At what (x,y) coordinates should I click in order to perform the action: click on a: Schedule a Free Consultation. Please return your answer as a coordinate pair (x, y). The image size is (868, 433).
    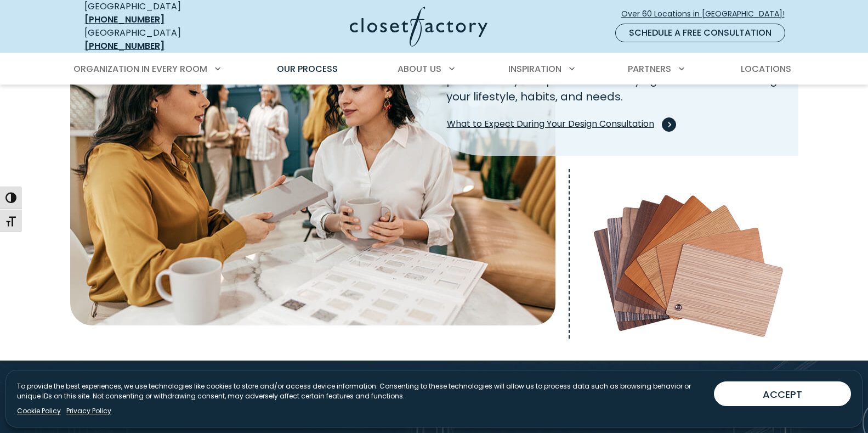
    Looking at the image, I should click on (700, 33).